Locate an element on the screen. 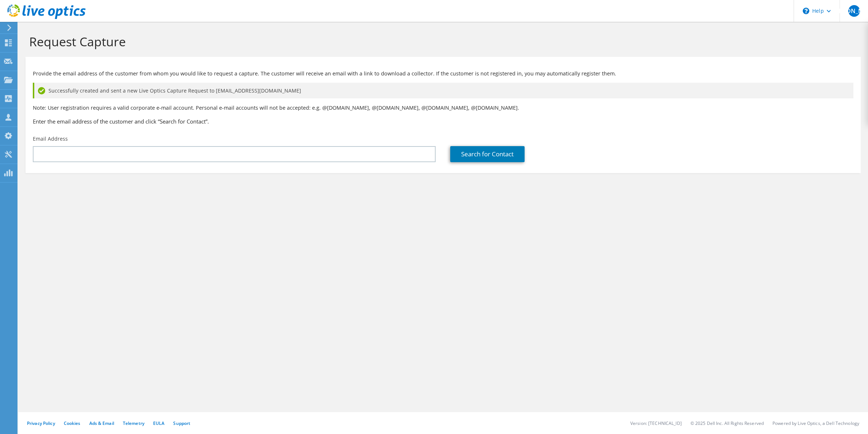 This screenshot has width=868, height=434. a: Cookies is located at coordinates (72, 423).